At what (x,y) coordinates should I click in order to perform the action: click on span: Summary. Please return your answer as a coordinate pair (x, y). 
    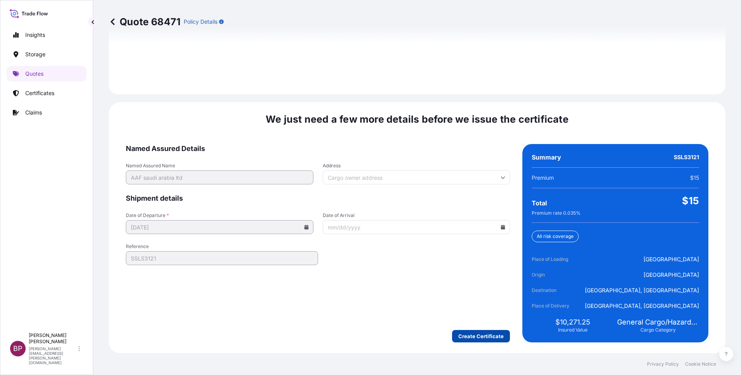
    Looking at the image, I should click on (546, 157).